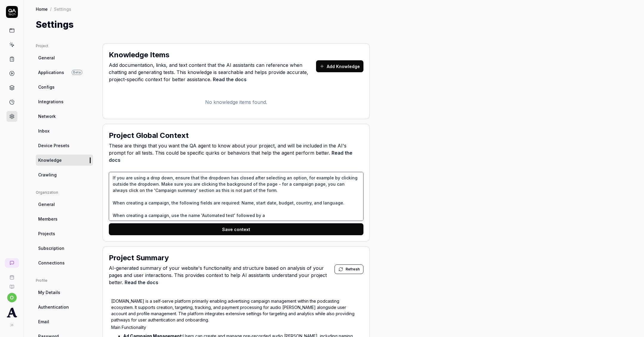  What do you see at coordinates (51, 263) in the screenshot?
I see `span: Connections` at bounding box center [51, 263].